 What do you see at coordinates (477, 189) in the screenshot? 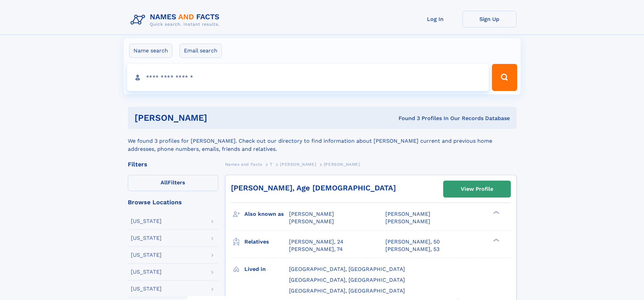
I see `div: View Profile` at bounding box center [477, 189].